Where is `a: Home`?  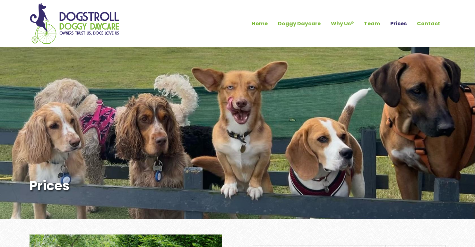
a: Home is located at coordinates (260, 24).